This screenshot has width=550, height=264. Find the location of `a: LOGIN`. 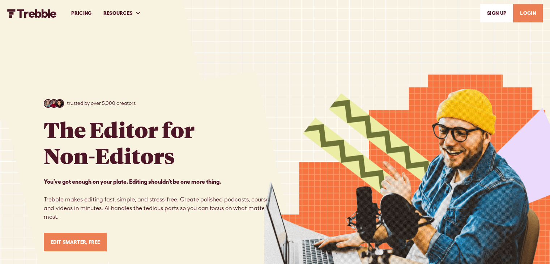

a: LOGIN is located at coordinates (527, 13).